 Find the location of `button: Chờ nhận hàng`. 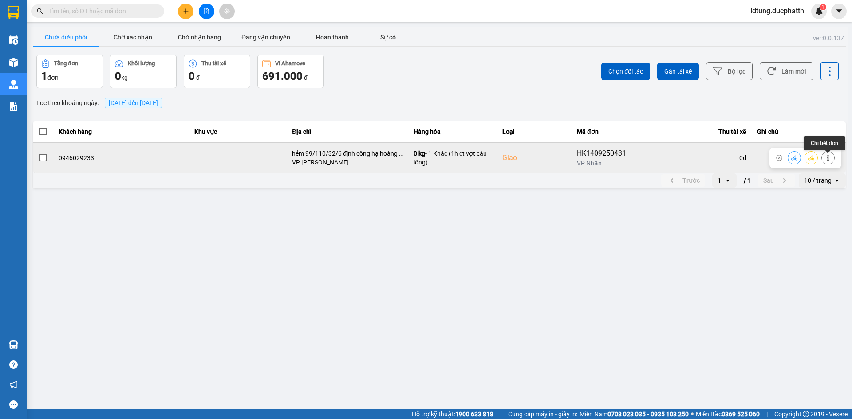

button: Chờ nhận hàng is located at coordinates (199, 37).